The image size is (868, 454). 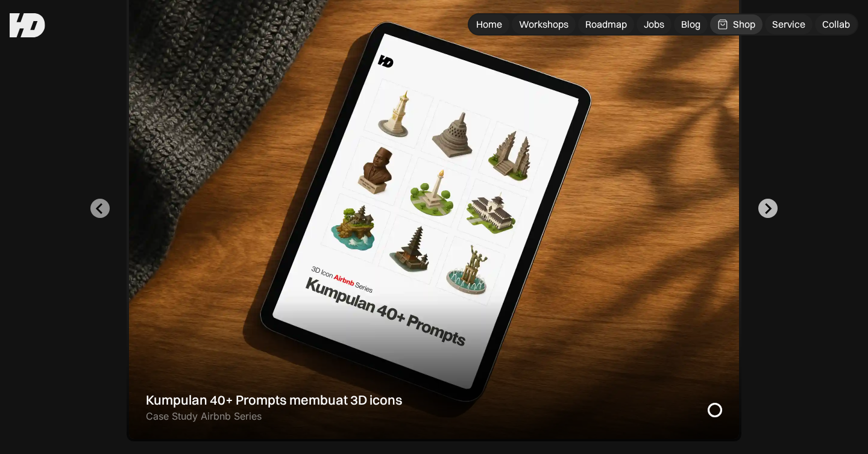 I want to click on div: Workshops, so click(x=543, y=24).